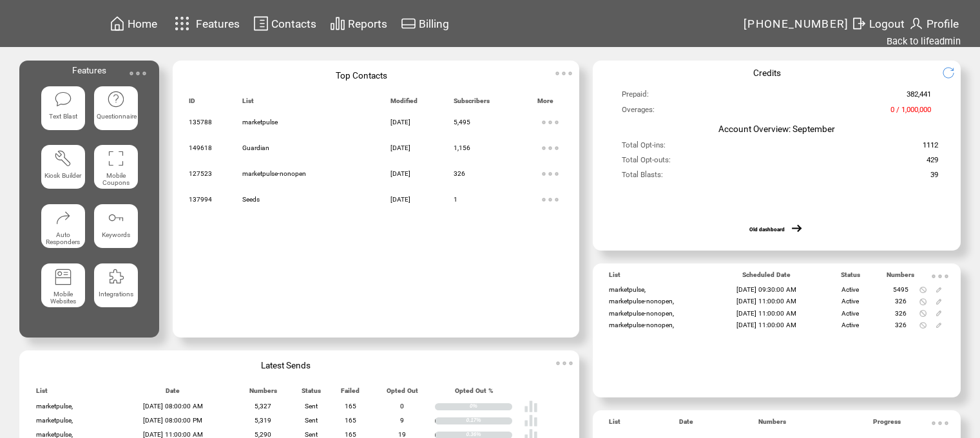 The height and width of the screenshot is (438, 980). Describe the element at coordinates (402, 394) in the screenshot. I see `span: Opted Out` at that location.